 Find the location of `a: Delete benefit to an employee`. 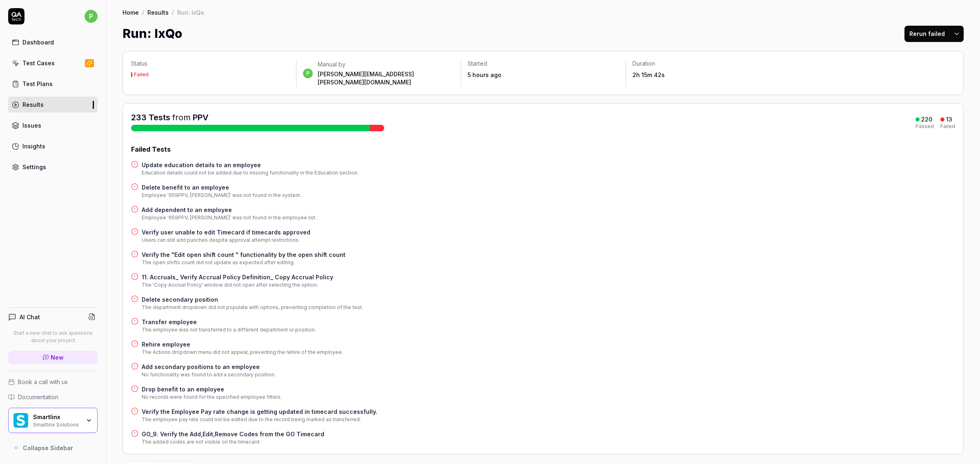

a: Delete benefit to an employee is located at coordinates (221, 188).